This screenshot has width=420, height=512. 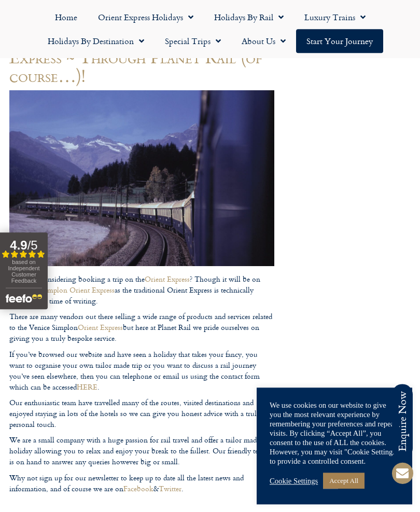 What do you see at coordinates (334, 433) in the screenshot?
I see `div: We use cookies on our website to give you the most relevant experience by remembering your prefer...` at bounding box center [334, 433].